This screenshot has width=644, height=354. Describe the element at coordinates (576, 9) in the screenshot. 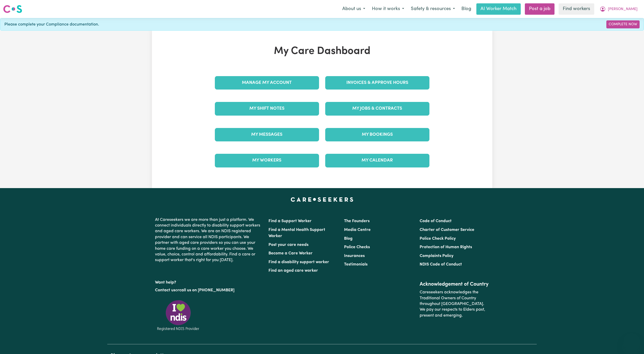

I see `a: Find workers` at that location.